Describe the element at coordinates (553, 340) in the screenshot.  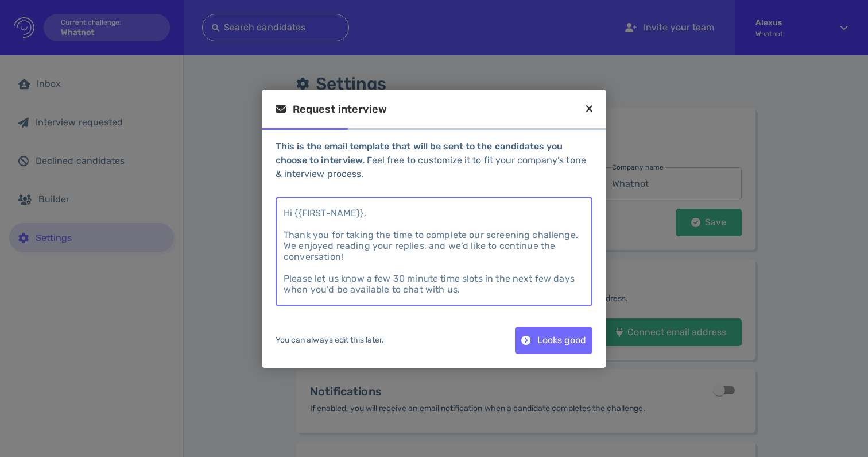
I see `button: Looks good` at that location.